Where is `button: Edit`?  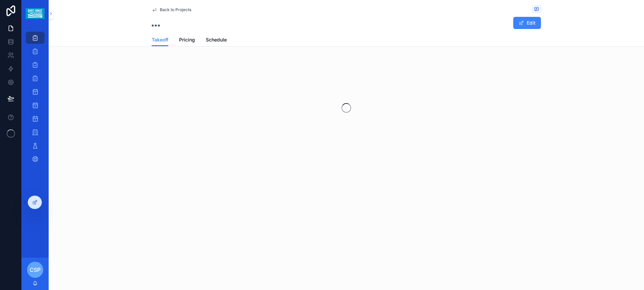
button: Edit is located at coordinates (527, 23).